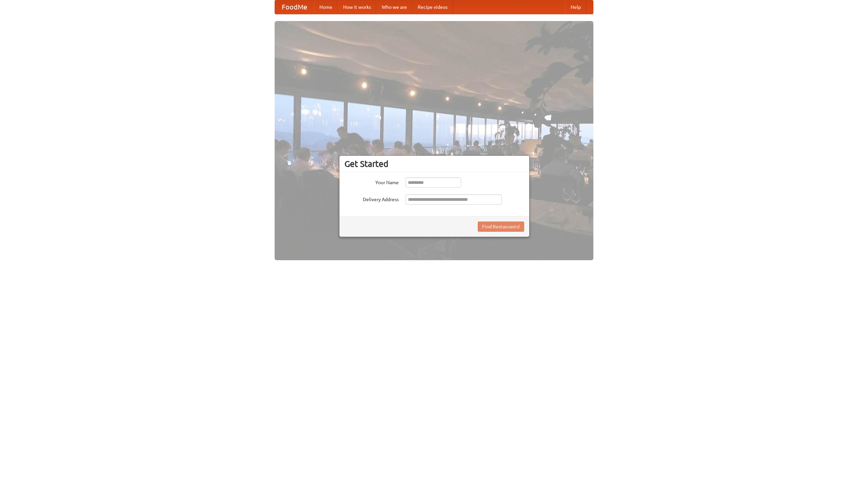  Describe the element at coordinates (372, 199) in the screenshot. I see `label: Delivery Address` at that location.